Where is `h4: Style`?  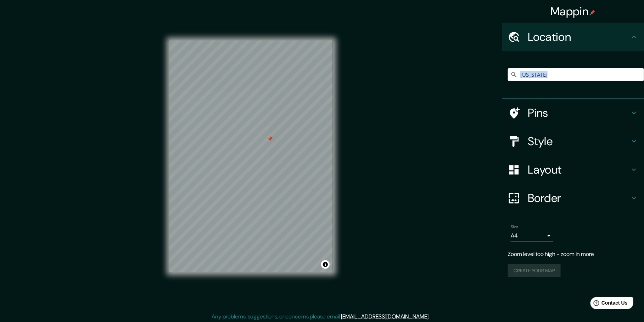 h4: Style is located at coordinates (579, 141).